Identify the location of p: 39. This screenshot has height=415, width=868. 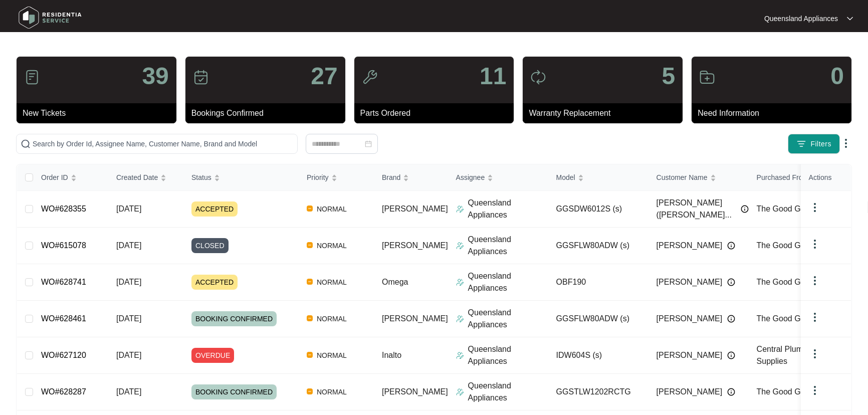
(155, 76).